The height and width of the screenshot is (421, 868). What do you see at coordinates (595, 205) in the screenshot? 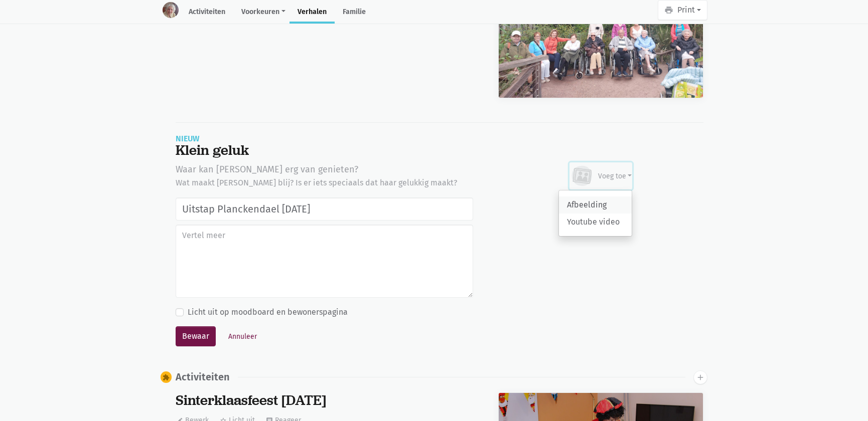
I see `a: Afbeelding` at bounding box center [595, 205].